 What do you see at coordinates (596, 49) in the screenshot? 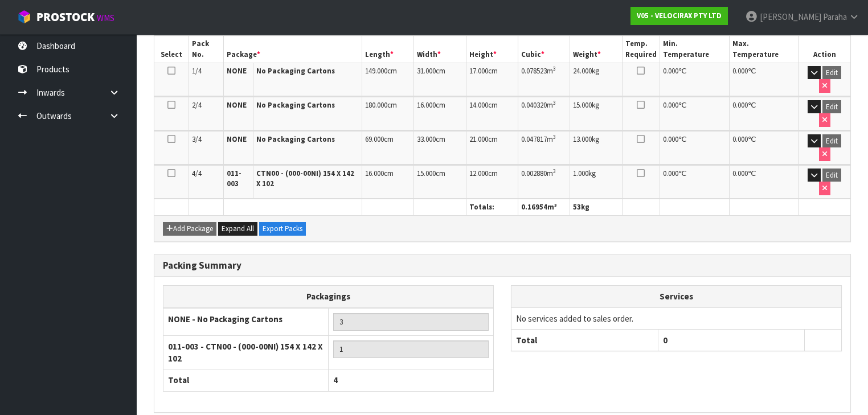
I see `th: Weight` at bounding box center [596, 49].